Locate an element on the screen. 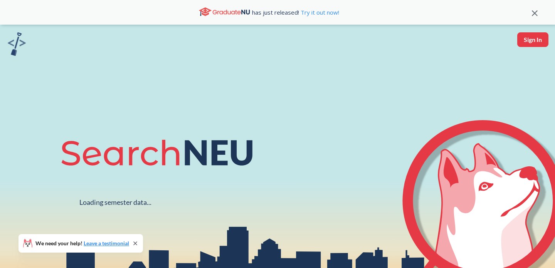 This screenshot has height=268, width=555. span: We need your help! is located at coordinates (82, 243).